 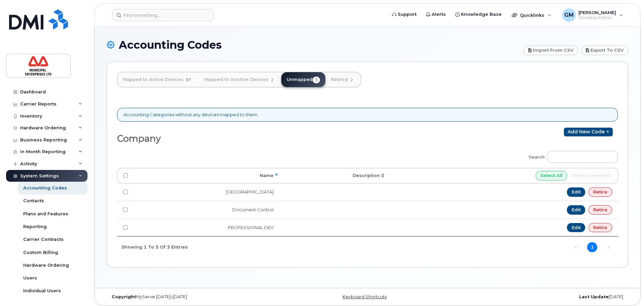 I want to click on h2: Company, so click(x=239, y=139).